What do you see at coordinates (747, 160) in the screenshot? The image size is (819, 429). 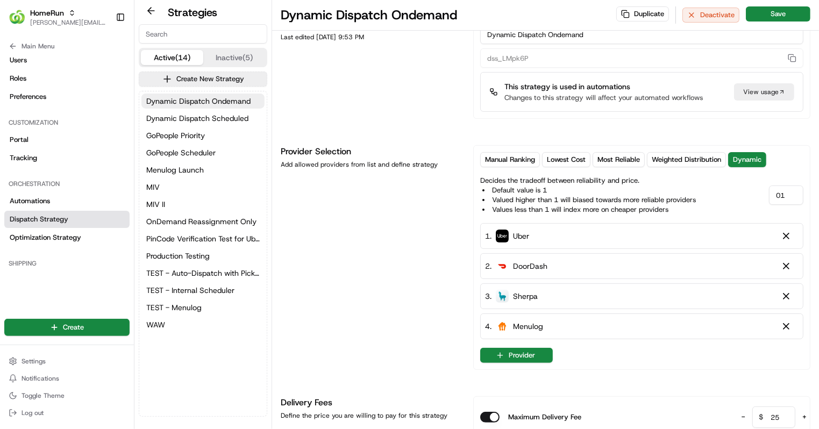 I see `span: Dynamic` at bounding box center [747, 160].